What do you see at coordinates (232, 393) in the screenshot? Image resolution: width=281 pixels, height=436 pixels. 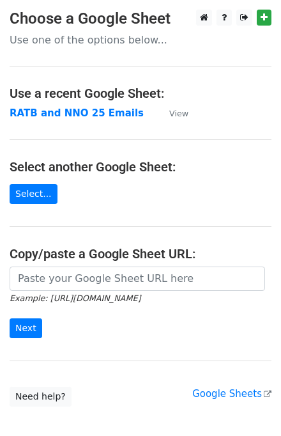 I see `a: Google Sheets` at bounding box center [232, 393].